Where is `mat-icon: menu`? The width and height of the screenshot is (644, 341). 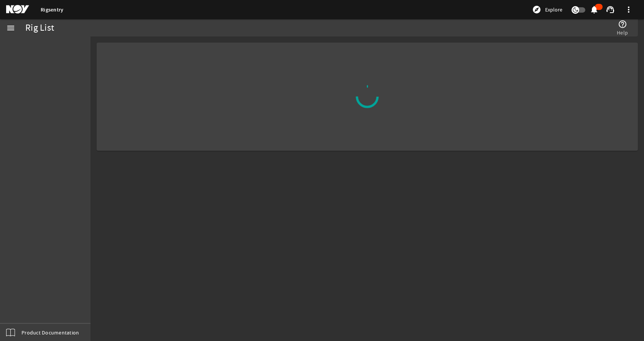 mat-icon: menu is located at coordinates (11, 28).